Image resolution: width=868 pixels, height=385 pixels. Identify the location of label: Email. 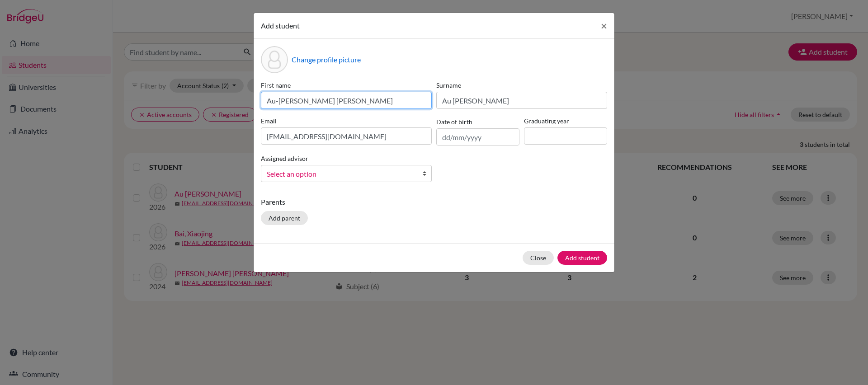
(347, 121).